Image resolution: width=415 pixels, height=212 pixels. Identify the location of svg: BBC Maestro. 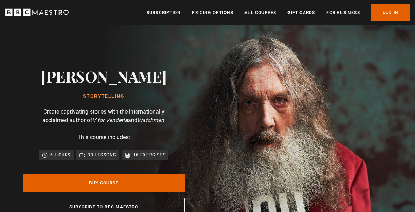
(37, 12).